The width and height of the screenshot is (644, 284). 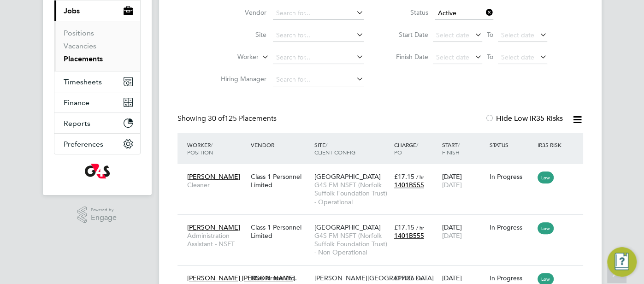 What do you see at coordinates (240, 12) in the screenshot?
I see `label: Vendor` at bounding box center [240, 12].